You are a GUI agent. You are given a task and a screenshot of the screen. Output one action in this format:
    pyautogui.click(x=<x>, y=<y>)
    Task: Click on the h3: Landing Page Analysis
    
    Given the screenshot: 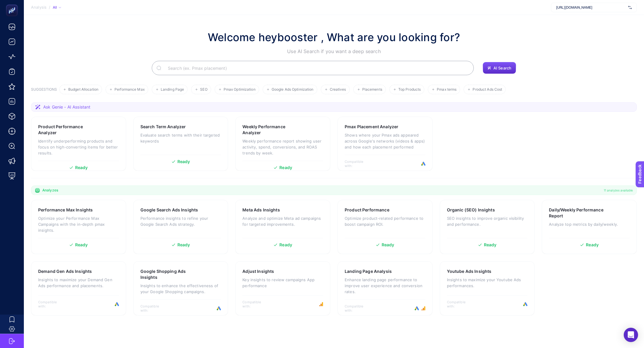 What is the action you would take?
    pyautogui.click(x=368, y=272)
    